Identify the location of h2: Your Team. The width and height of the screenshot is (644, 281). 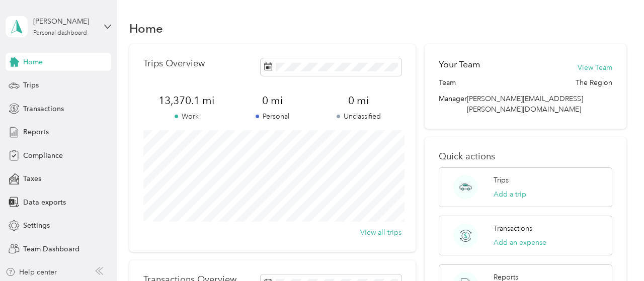
(459, 64).